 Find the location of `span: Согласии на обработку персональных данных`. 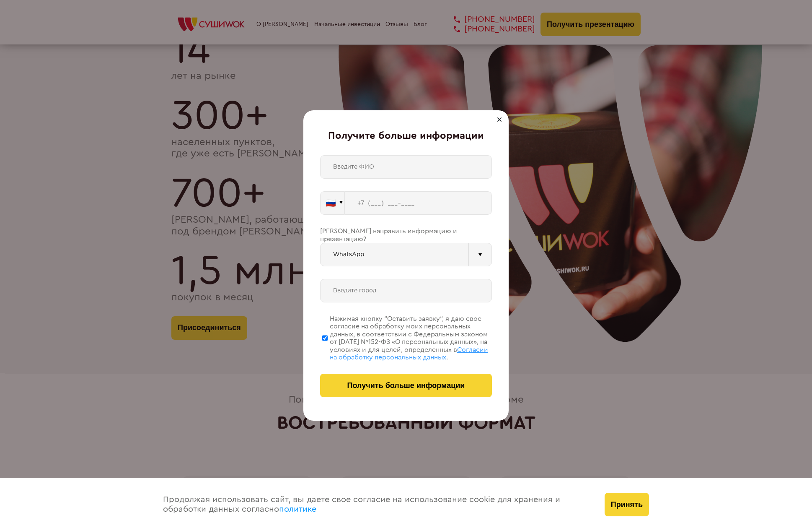

span: Согласии на обработку персональных данных is located at coordinates (409, 354).